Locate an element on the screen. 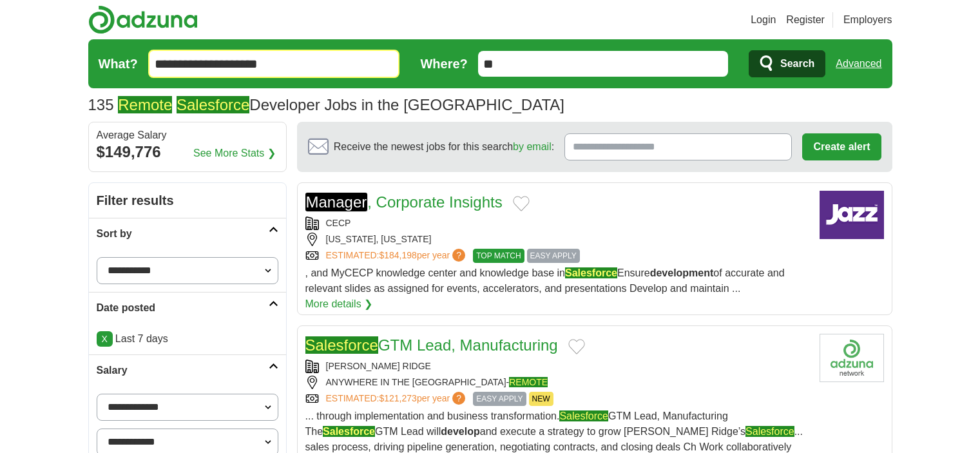 This screenshot has height=453, width=980. h2: Date posted is located at coordinates (182, 308).